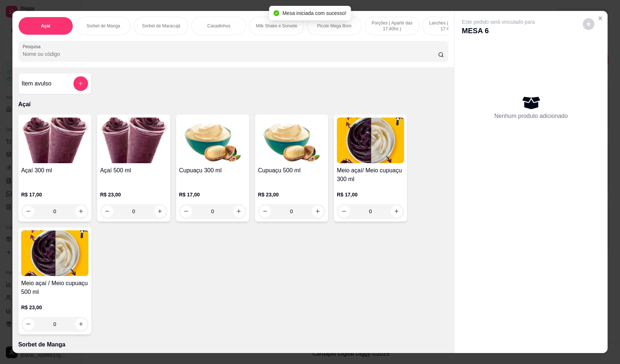  What do you see at coordinates (370, 175) in the screenshot?
I see `h4: Meio açaí/ Meio cupuaçu 300 ml` at bounding box center [370, 175].